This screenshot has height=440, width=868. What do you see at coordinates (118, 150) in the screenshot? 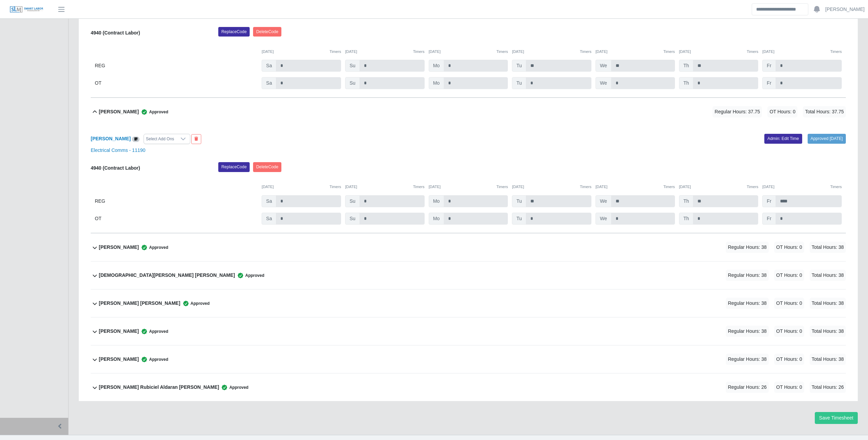
I see `a: Electrical Comms - 11190` at bounding box center [118, 150].